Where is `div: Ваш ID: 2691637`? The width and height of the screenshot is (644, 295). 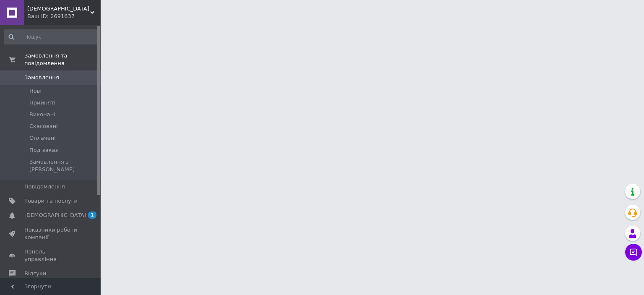
div: Ваш ID: 2691637 is located at coordinates (64, 16).